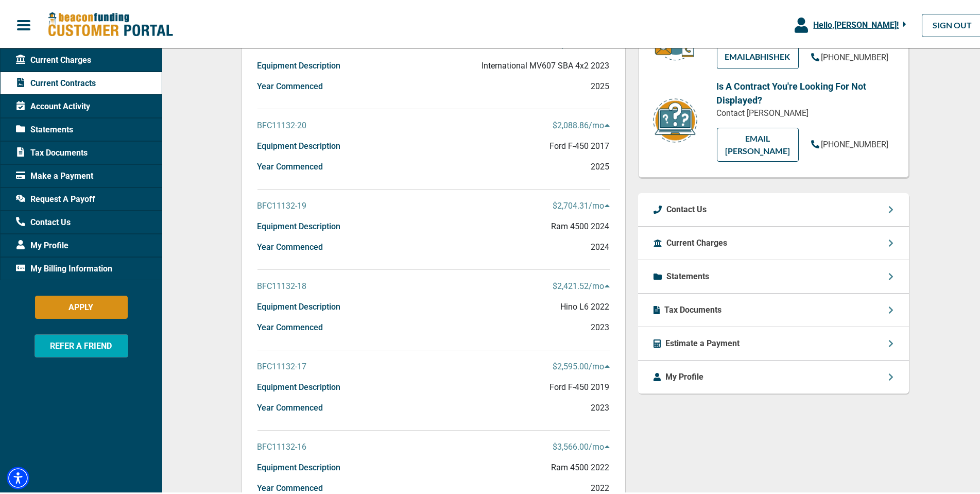 This screenshot has width=980, height=494. What do you see at coordinates (805, 91) in the screenshot?
I see `p: Is A Contract You're Looking For Not Displayed?` at bounding box center [805, 91].